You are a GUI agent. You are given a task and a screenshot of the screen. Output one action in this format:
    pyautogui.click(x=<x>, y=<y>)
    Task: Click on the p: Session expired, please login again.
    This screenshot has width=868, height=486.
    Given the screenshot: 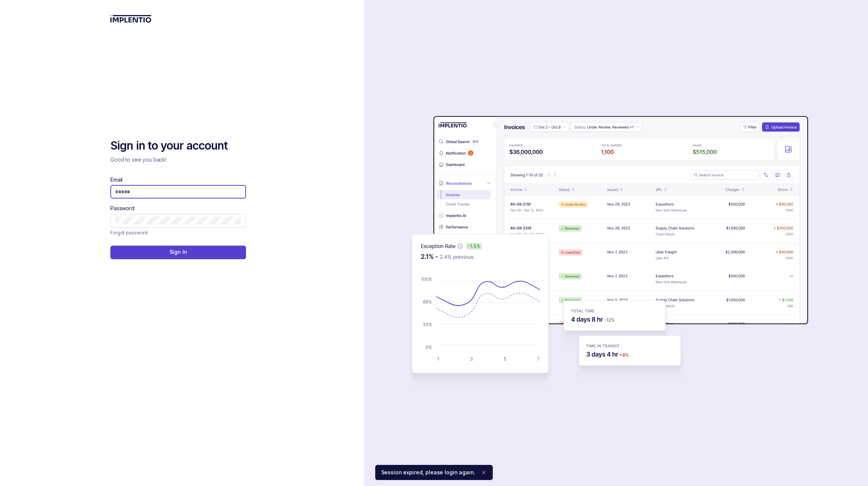 What is the action you would take?
    pyautogui.click(x=429, y=472)
    